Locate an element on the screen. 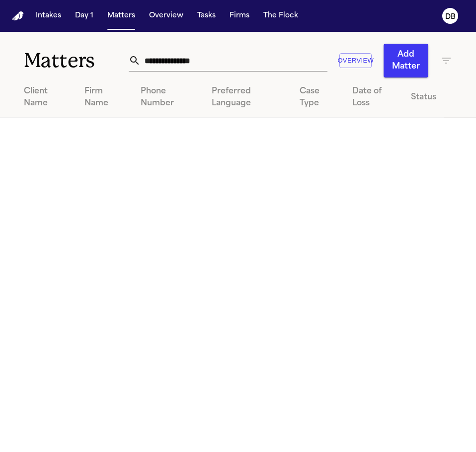 Image resolution: width=476 pixels, height=452 pixels. a: Home is located at coordinates (18, 16).